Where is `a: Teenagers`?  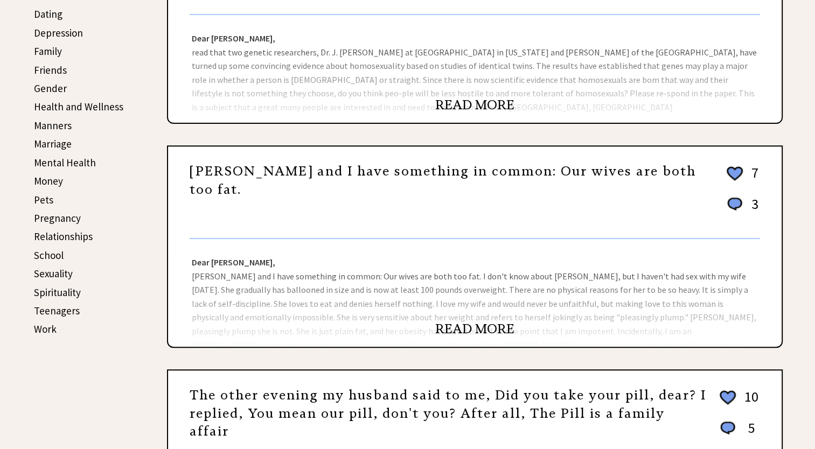
a: Teenagers is located at coordinates (57, 311).